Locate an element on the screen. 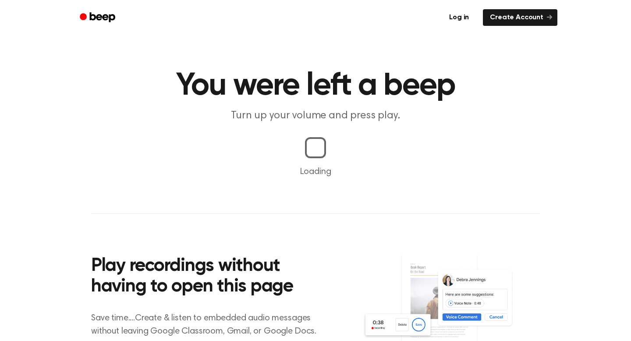 This screenshot has height=341, width=631. h2: Play recordings without having to open this page is located at coordinates (209, 276).